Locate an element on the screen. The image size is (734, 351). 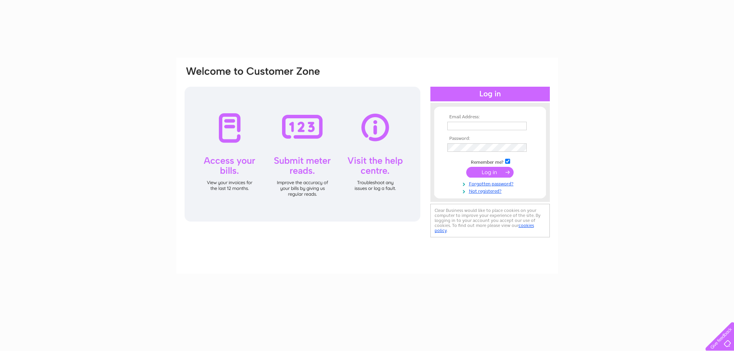
th: Password: is located at coordinates (490, 139).